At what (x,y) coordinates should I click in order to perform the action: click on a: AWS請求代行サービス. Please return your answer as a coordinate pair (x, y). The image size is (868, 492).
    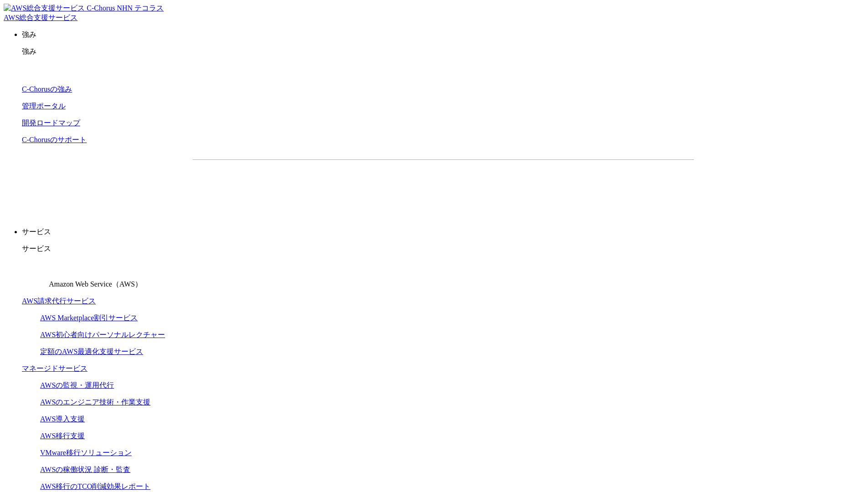
    Looking at the image, I should click on (59, 301).